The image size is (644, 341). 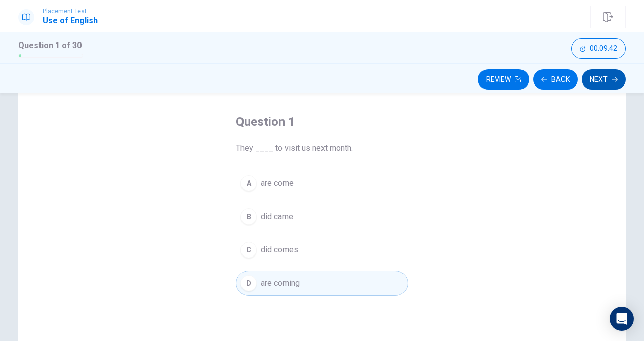 I want to click on button: 00:09:42, so click(x=598, y=49).